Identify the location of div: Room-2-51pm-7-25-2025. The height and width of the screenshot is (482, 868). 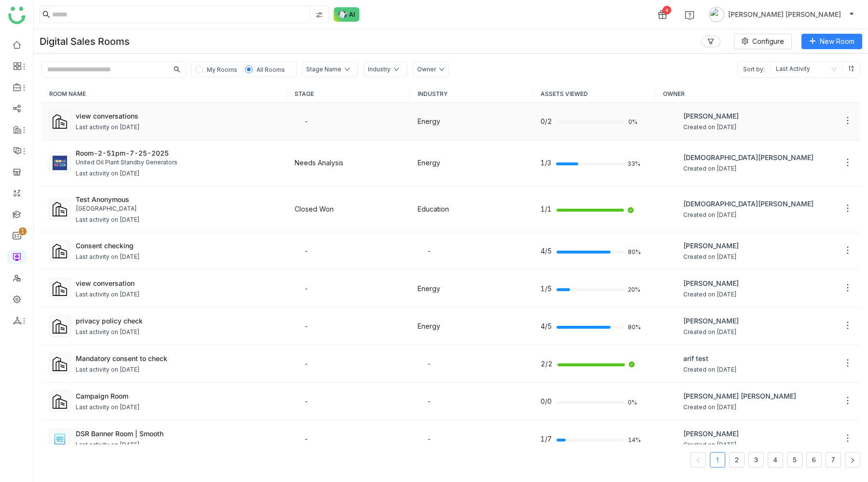
(178, 153).